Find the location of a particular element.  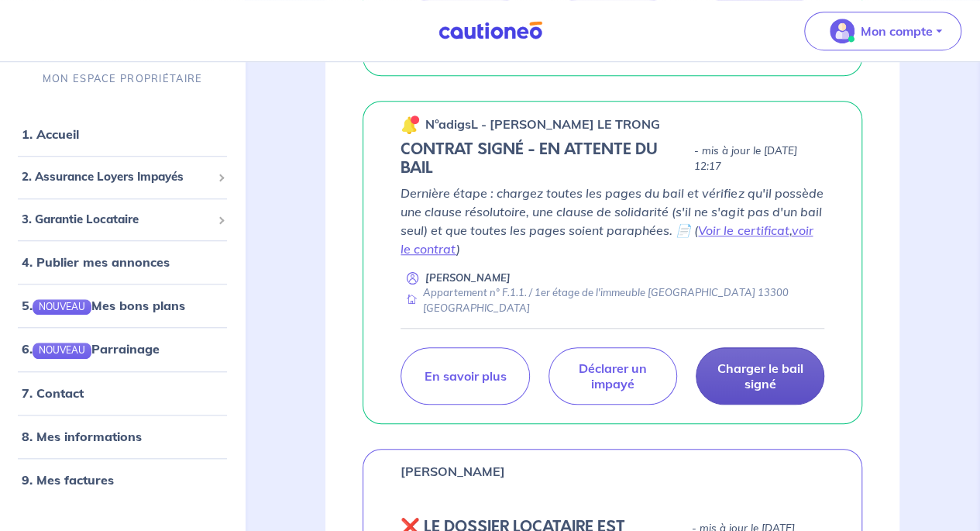

img: illu_account_valid_menu.svg is located at coordinates (842, 31).